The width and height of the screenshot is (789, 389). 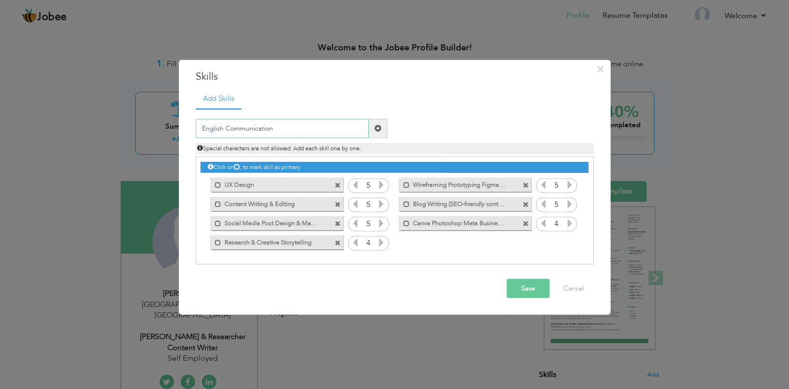 I want to click on label: Content Writing & Editing, so click(x=270, y=203).